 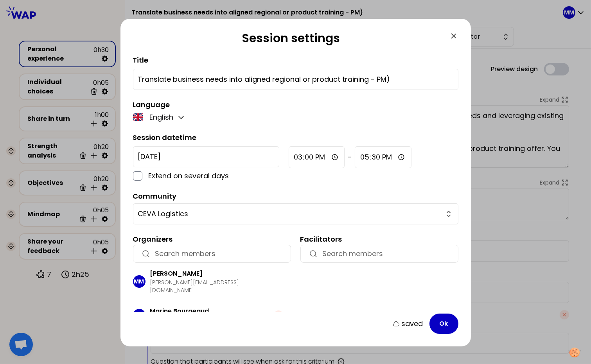 I want to click on button: Ok, so click(x=444, y=324).